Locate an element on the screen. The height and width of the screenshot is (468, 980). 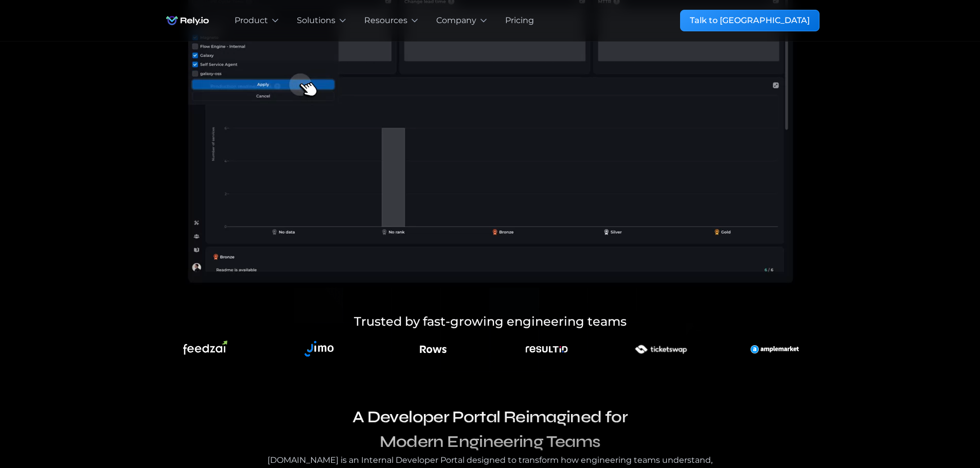
div: Resources is located at coordinates (386, 21).